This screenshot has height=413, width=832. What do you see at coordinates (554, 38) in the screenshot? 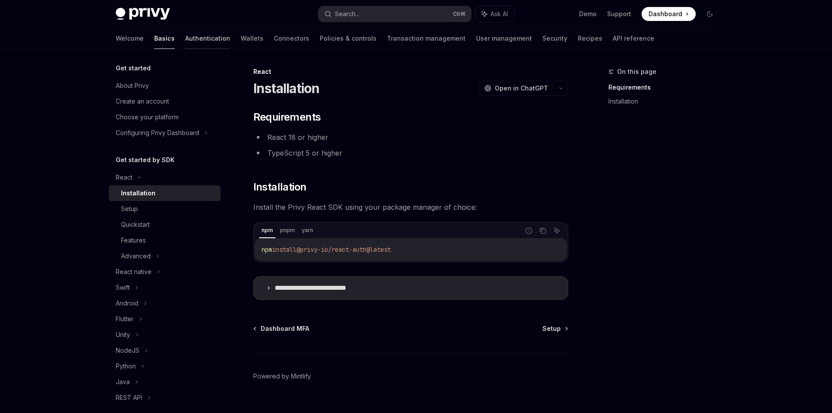
I see `a: Security` at bounding box center [554, 38].